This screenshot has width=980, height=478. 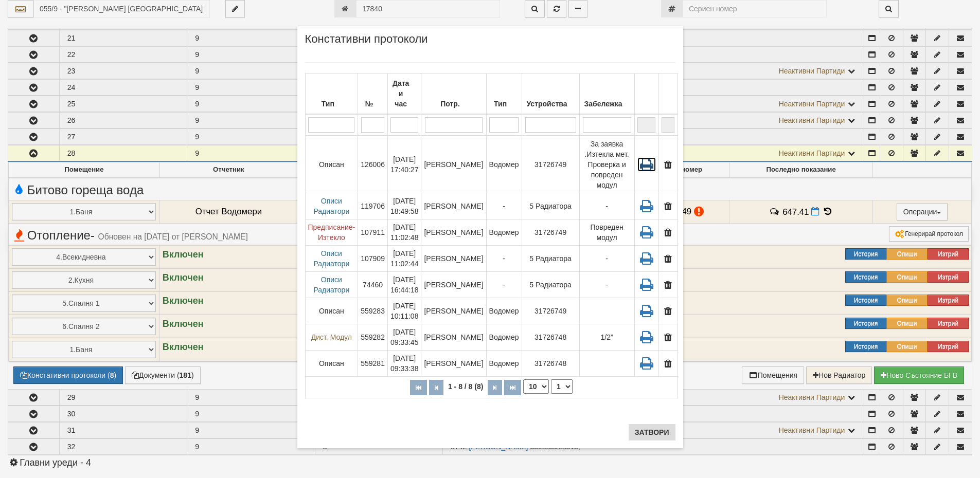 I want to click on td: 126006, so click(x=373, y=164).